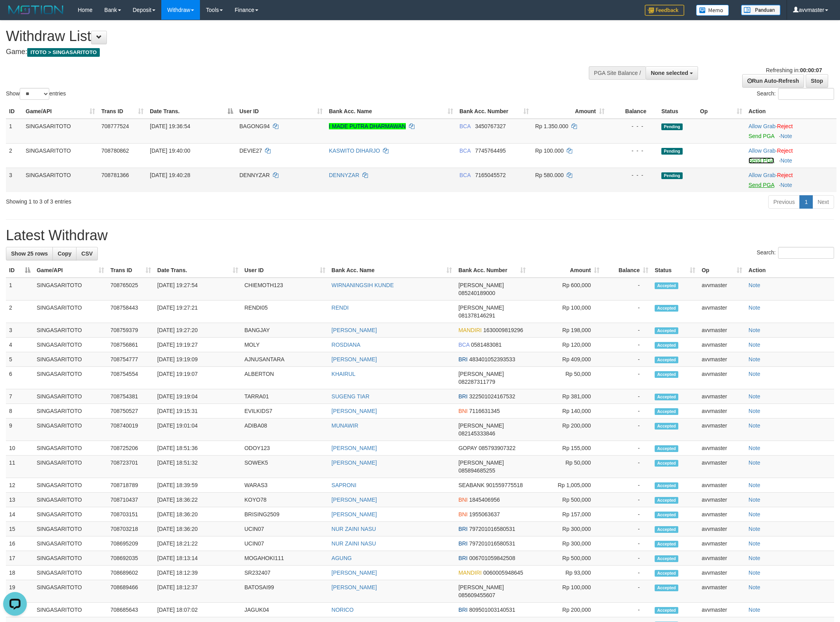  Describe the element at coordinates (131, 289) in the screenshot. I see `td: 708765025` at that location.